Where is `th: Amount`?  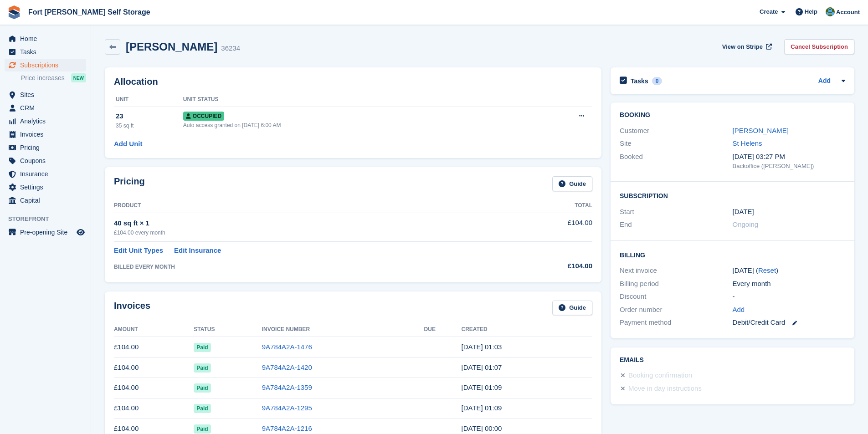
th: Amount is located at coordinates (154, 330).